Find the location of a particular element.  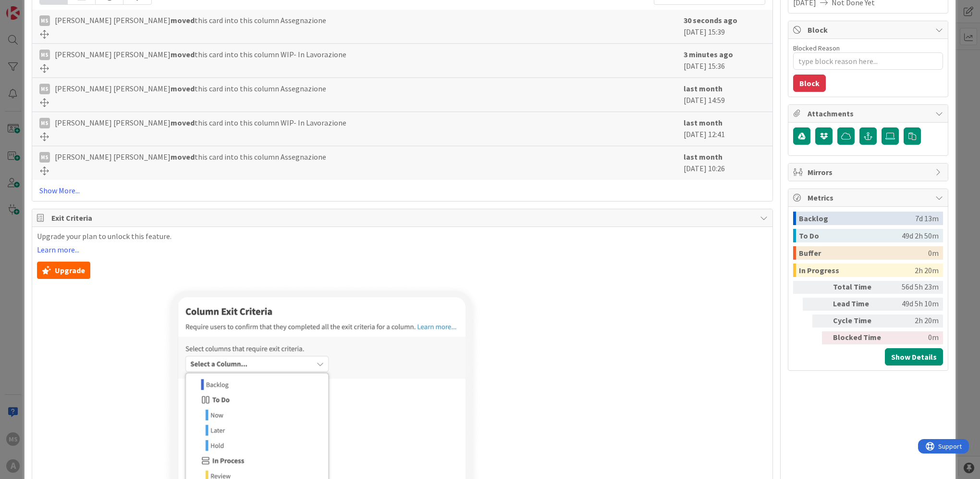

span: Metrics is located at coordinates (869, 197).